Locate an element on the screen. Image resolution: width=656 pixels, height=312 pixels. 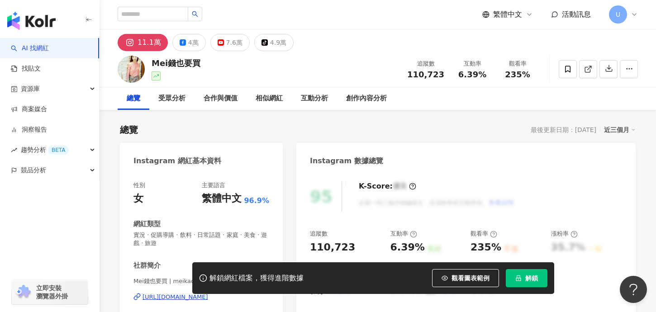
div: Mei錢也要買 is located at coordinates (176, 63).